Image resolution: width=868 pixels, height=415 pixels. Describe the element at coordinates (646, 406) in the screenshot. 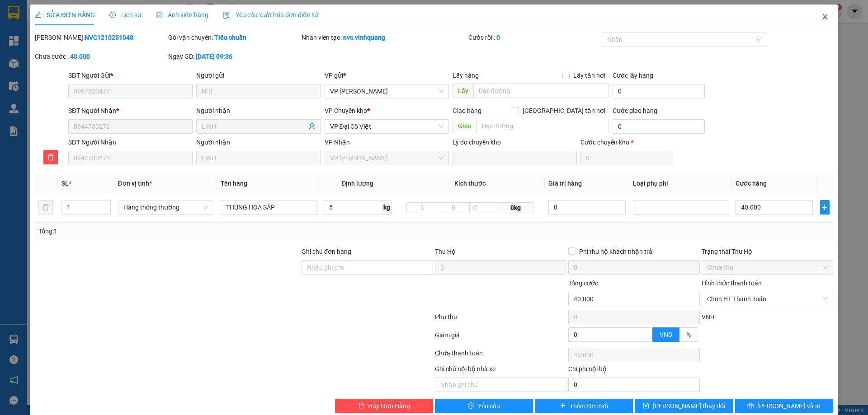

I see `span: save` at that location.